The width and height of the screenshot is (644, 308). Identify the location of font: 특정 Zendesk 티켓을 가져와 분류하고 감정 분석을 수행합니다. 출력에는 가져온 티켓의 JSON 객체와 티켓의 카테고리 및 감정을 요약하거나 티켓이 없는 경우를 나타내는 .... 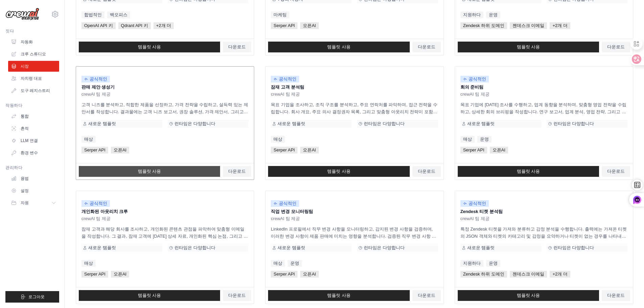
(544, 236).